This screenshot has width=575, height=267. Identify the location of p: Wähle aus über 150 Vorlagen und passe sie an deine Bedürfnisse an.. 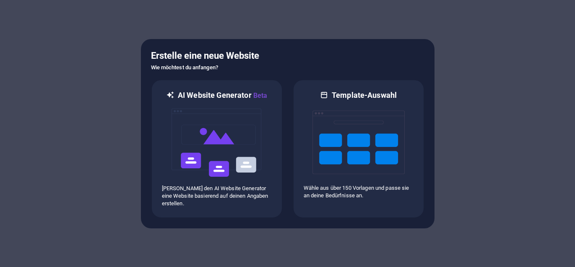
(358, 192).